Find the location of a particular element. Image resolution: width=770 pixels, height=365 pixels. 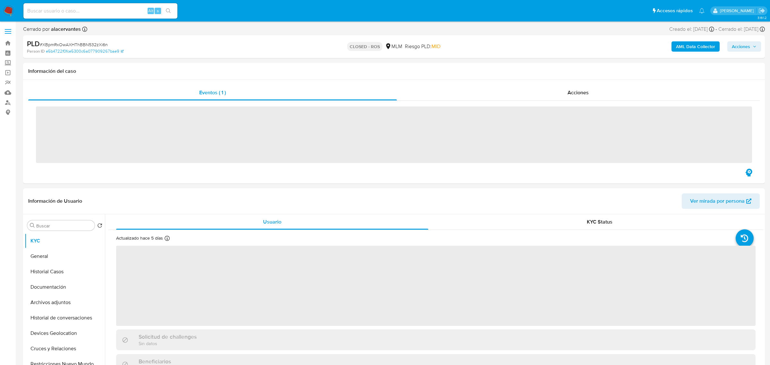

span: Cerrado por is located at coordinates (52, 29).